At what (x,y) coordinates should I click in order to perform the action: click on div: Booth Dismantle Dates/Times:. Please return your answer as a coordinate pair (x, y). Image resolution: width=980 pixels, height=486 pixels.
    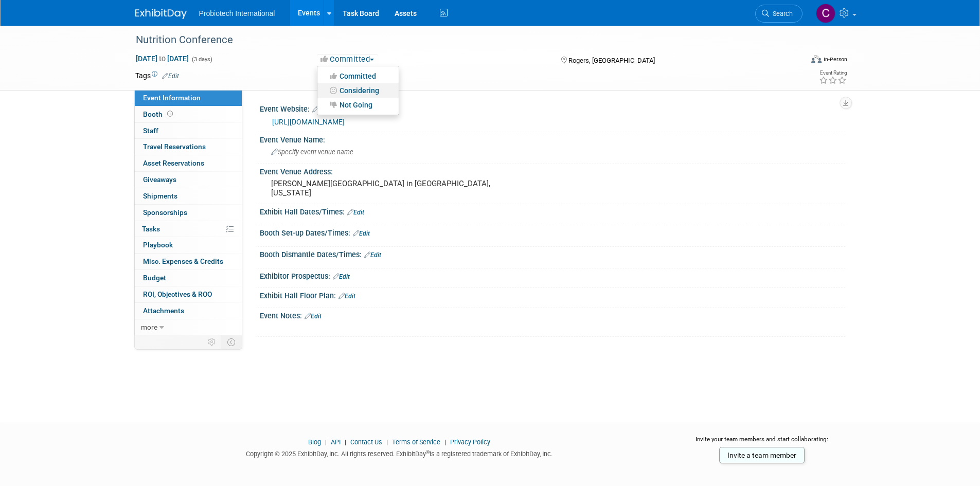
    Looking at the image, I should click on (552, 253).